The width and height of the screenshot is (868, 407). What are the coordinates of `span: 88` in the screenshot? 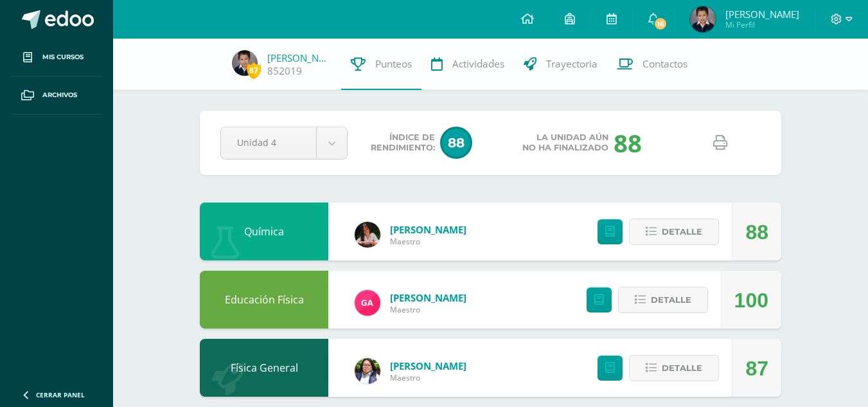 It's located at (456, 143).